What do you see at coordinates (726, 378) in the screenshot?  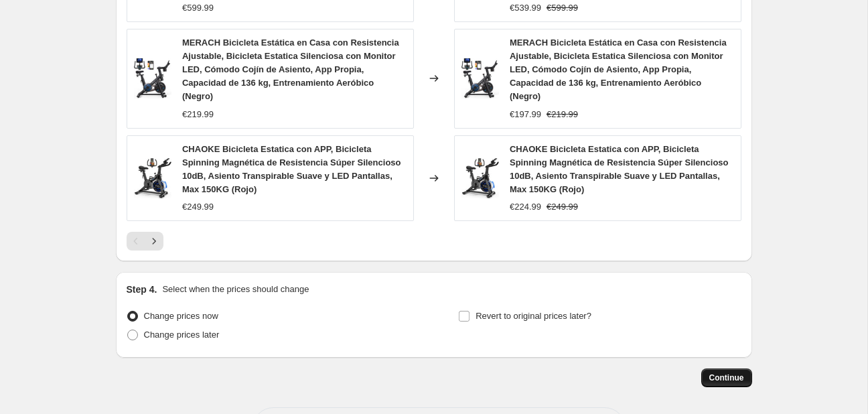 I see `span: Continue` at bounding box center [726, 378].